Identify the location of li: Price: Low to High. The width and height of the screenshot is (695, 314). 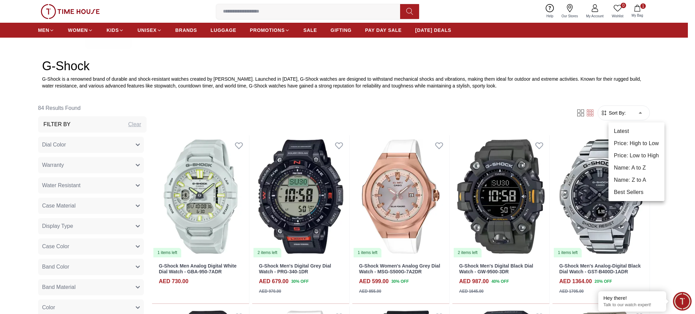
(636, 156).